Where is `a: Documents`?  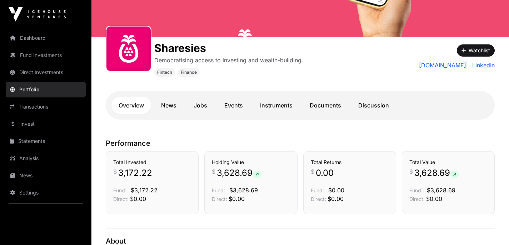
a: Documents is located at coordinates (326, 105).